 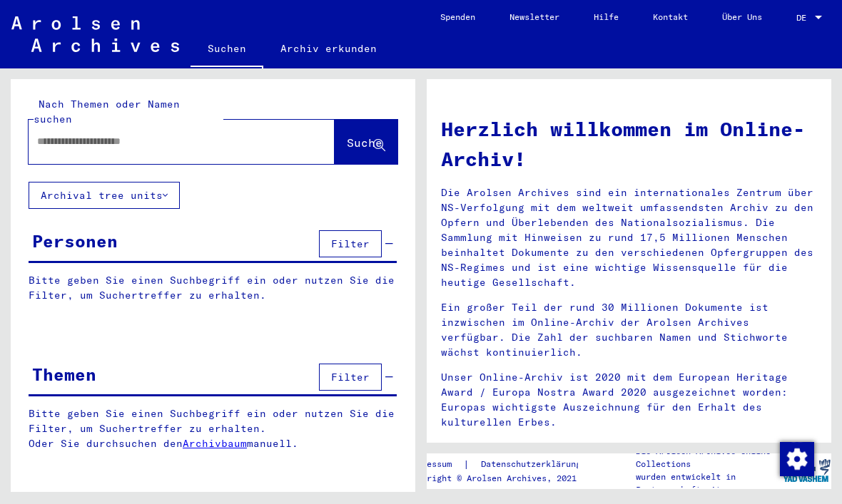 I want to click on button: Archival tree units, so click(x=104, y=195).